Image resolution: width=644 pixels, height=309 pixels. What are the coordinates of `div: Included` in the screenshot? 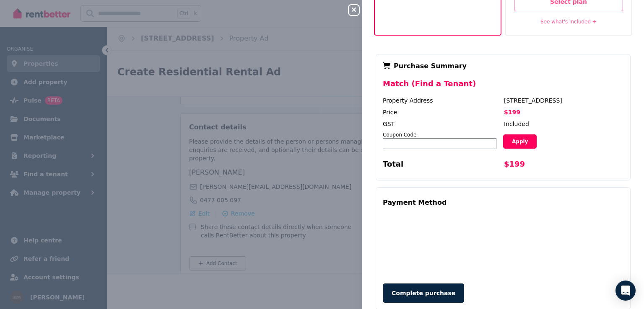 It's located at (564, 124).